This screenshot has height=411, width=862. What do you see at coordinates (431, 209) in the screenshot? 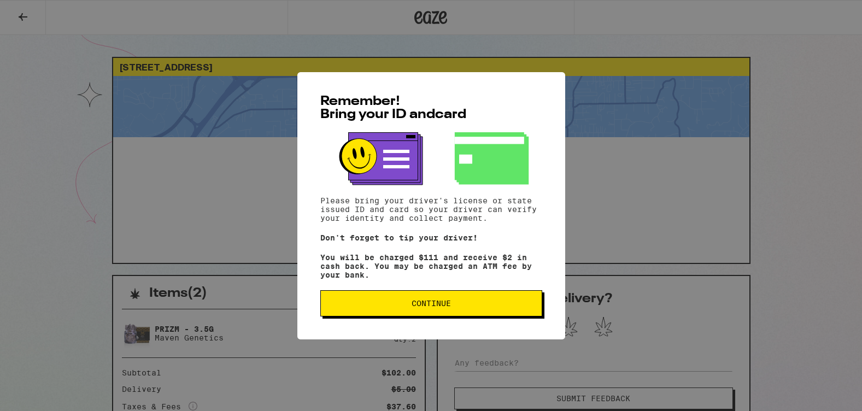
I see `p: Please bring your driver's license or state issued ID and card so your driver can verify your ide...` at bounding box center [431, 209].